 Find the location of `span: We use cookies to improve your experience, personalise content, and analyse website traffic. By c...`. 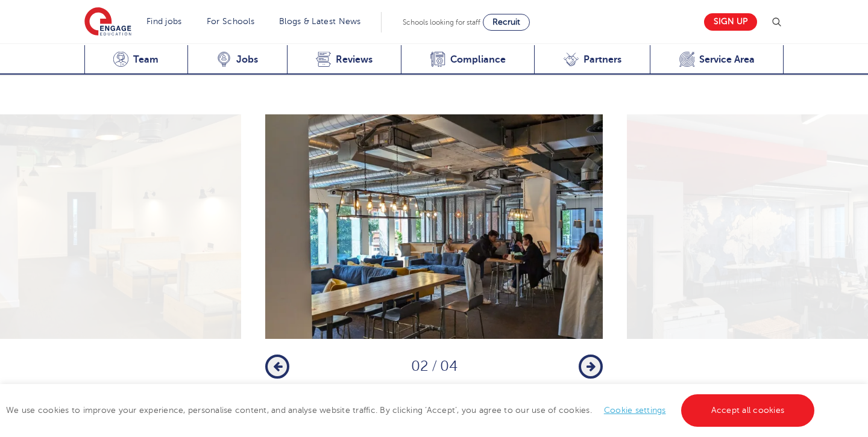

span: We use cookies to improve your experience, personalise content, and analyse website traffic. By c... is located at coordinates (412, 410).